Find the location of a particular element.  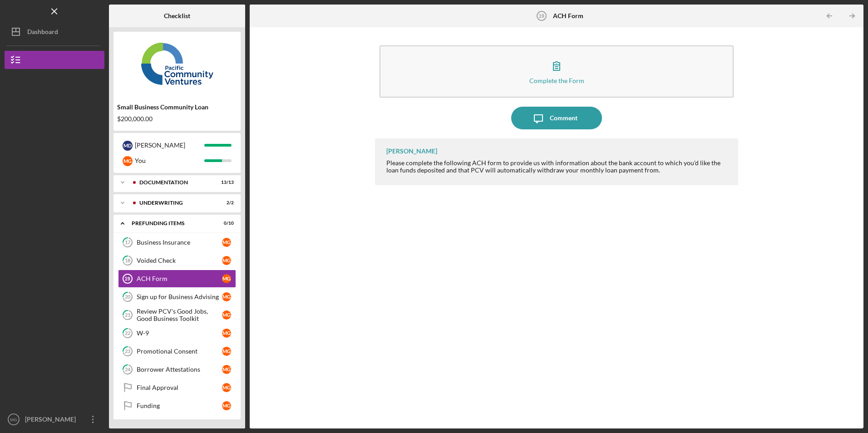

div: M D is located at coordinates (127, 146).